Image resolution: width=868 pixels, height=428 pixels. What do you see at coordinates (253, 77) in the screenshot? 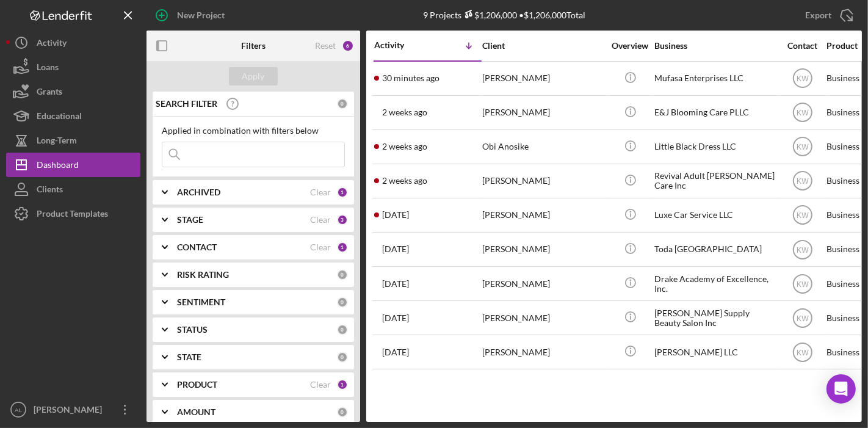
I see `div: Apply` at bounding box center [253, 77].